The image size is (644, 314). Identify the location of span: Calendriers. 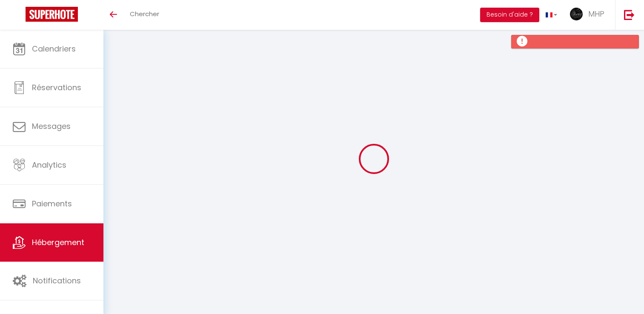
(53, 48).